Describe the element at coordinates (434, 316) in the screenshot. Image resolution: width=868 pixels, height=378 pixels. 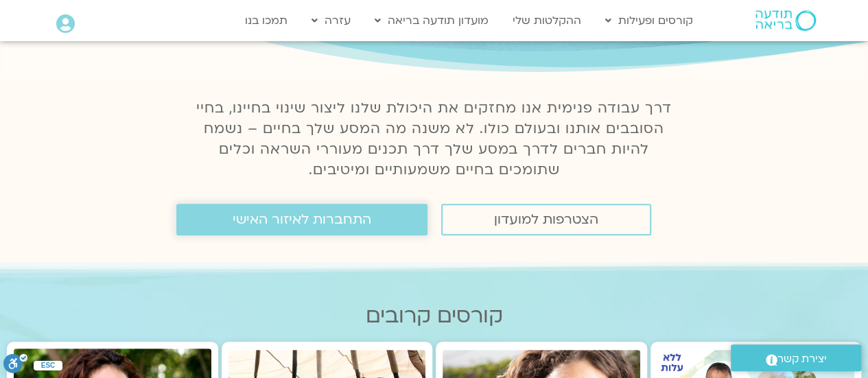
I see `h2: קורסים קרובים` at that location.